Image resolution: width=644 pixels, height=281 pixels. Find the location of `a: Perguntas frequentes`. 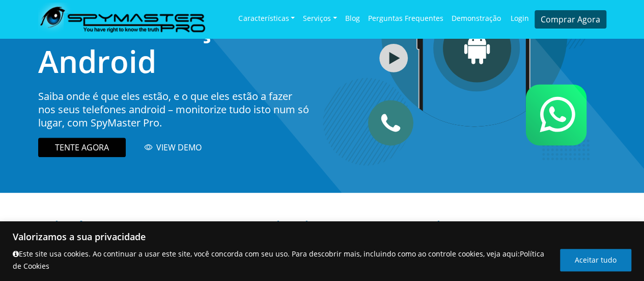

a: Perguntas frequentes is located at coordinates (406, 19).